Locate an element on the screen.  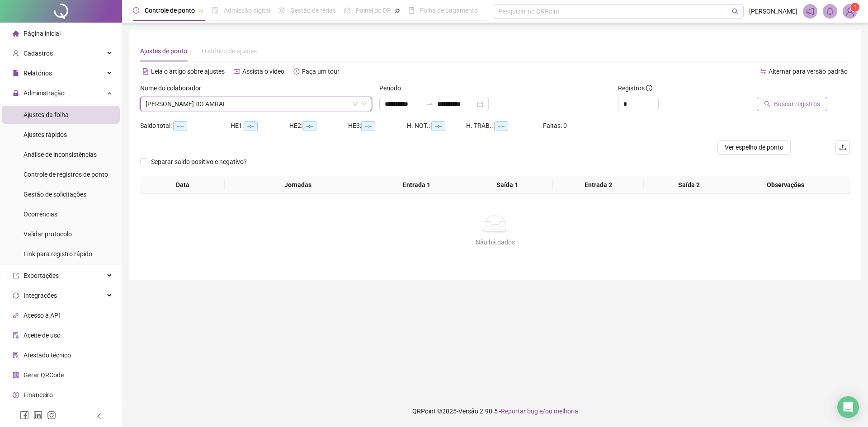
span: upload is located at coordinates (842, 147).